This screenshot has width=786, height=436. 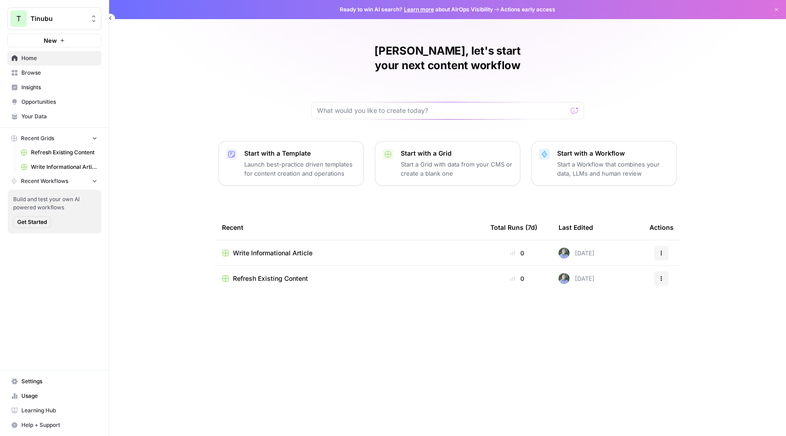 What do you see at coordinates (419, 9) in the screenshot?
I see `a: Learn more` at bounding box center [419, 9].